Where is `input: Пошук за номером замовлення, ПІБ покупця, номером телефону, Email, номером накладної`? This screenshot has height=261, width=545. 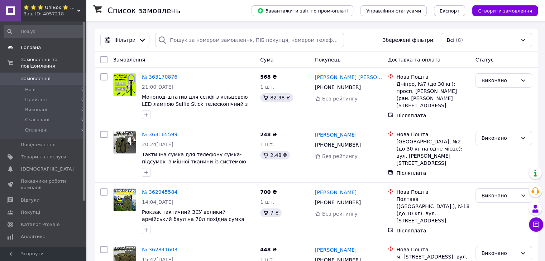
input: Пошук за номером замовлення, ПІБ покупця, номером телефону, Email, номером накладної is located at coordinates (249, 40).